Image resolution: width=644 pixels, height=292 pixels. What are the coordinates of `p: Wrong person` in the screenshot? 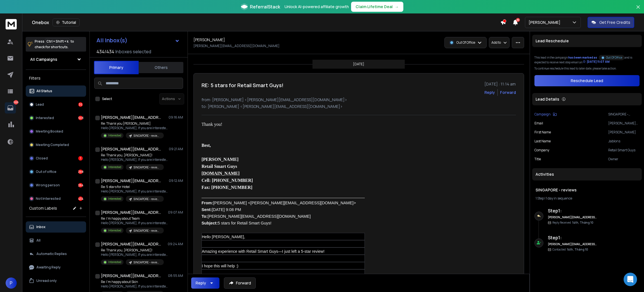 It's located at (48, 185).